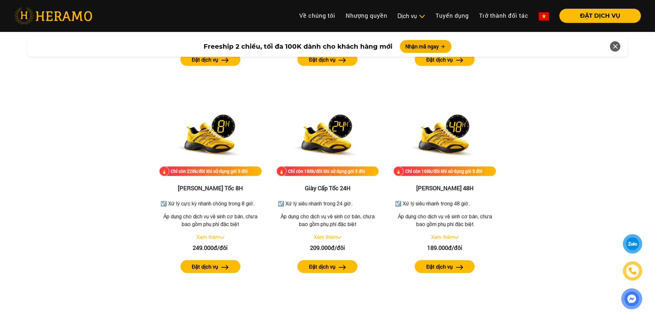  Describe the element at coordinates (298, 46) in the screenshot. I see `span: Freeship 2 chiều, tối đa 100K dành cho khách hàng mới` at that location.